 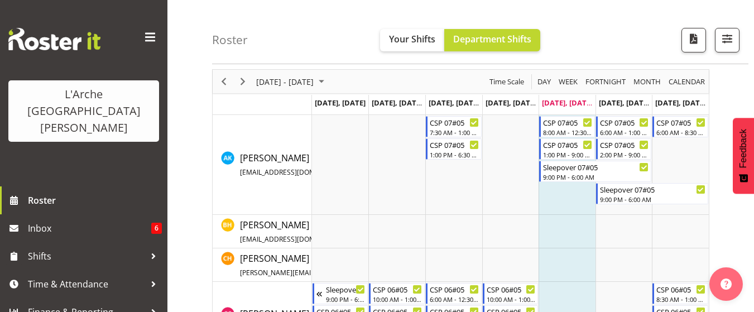 What do you see at coordinates (455, 299) in the screenshot?
I see `div: 6:00 AM - 12:30 PM` at bounding box center [455, 299].